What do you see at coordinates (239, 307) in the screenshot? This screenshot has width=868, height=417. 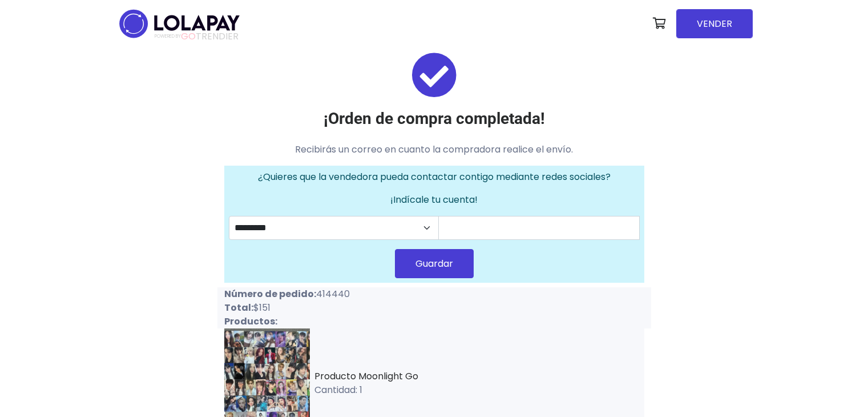 I see `strong: Total:` at bounding box center [239, 307].